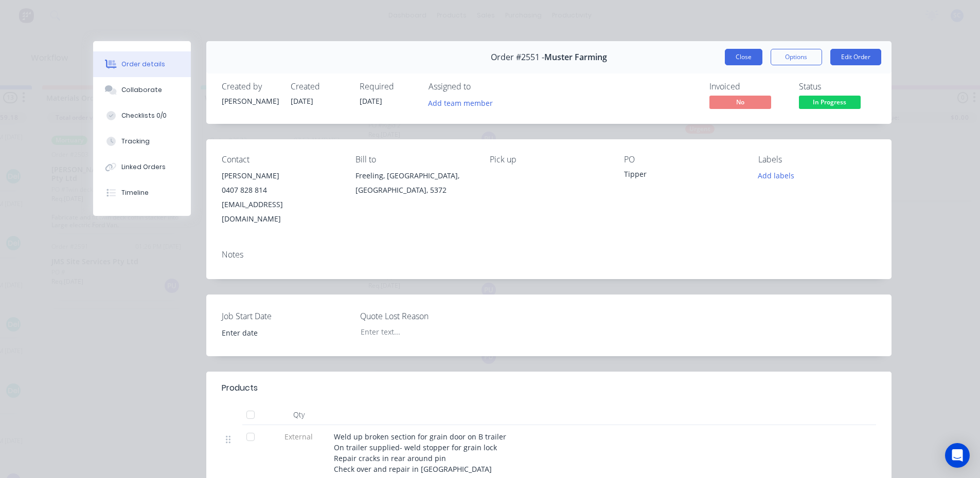 The width and height of the screenshot is (980, 478). Describe the element at coordinates (743, 57) in the screenshot. I see `button: Close` at that location.